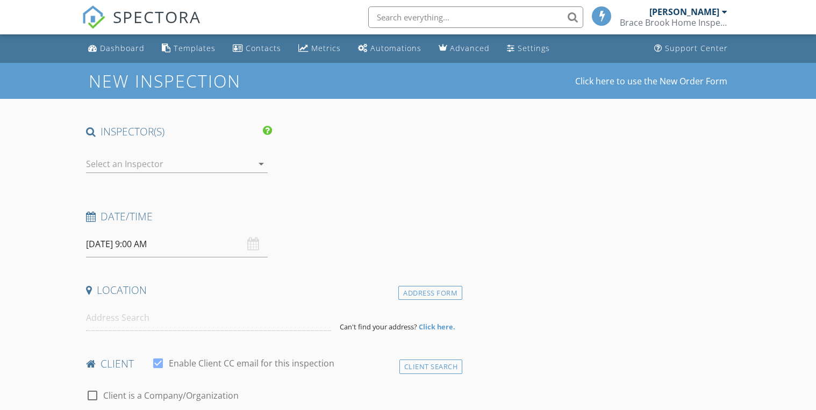 The width and height of the screenshot is (816, 410). I want to click on a: Settings, so click(529, 48).